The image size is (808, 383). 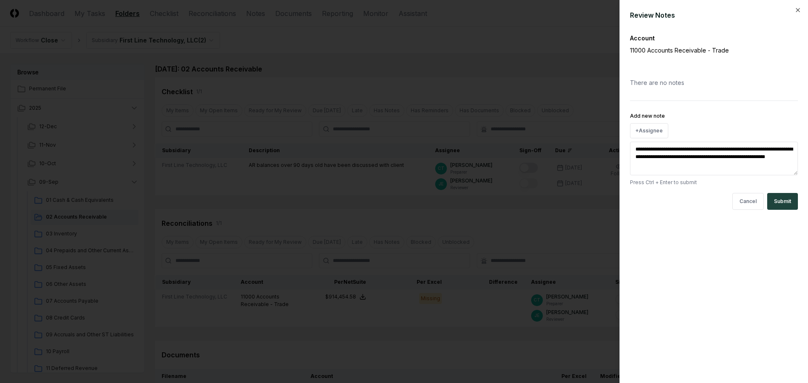 What do you see at coordinates (713, 183) in the screenshot?
I see `p: Press Ctrl + Enter to submit` at bounding box center [713, 183].